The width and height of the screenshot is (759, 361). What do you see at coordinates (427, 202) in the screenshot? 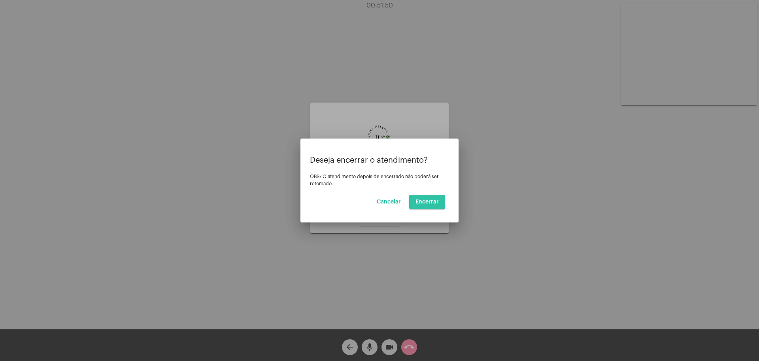
I see `span: Encerrar` at bounding box center [427, 202].